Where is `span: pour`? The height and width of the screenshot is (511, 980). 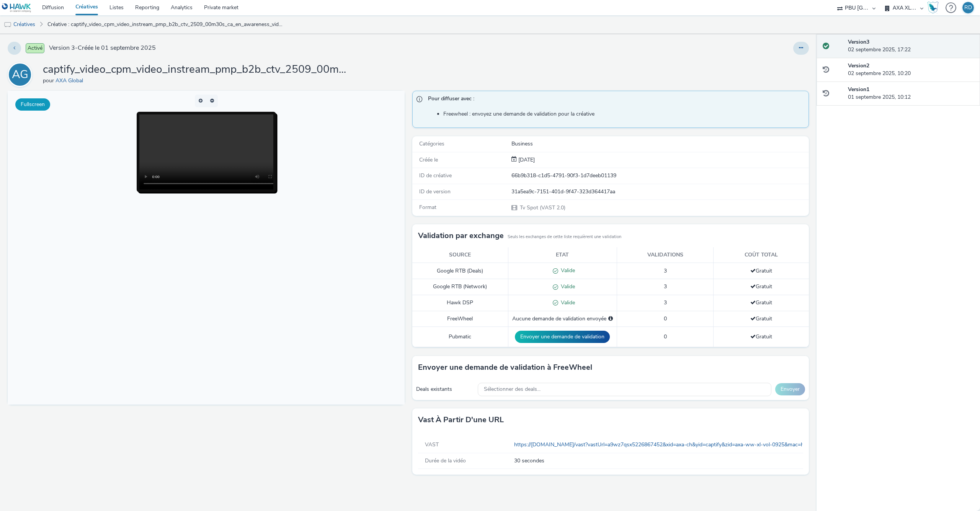 span: pour is located at coordinates (49, 81).